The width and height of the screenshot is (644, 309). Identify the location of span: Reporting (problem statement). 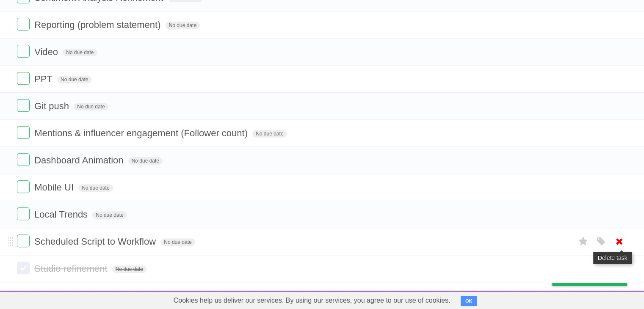
(98, 24).